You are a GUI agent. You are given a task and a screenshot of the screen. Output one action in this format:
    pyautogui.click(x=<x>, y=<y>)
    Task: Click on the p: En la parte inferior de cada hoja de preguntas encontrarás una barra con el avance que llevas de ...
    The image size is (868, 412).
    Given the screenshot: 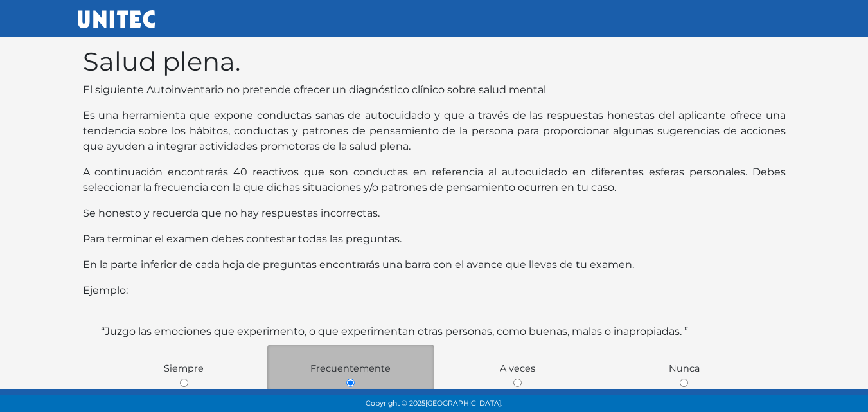 What is the action you would take?
    pyautogui.click(x=434, y=265)
    